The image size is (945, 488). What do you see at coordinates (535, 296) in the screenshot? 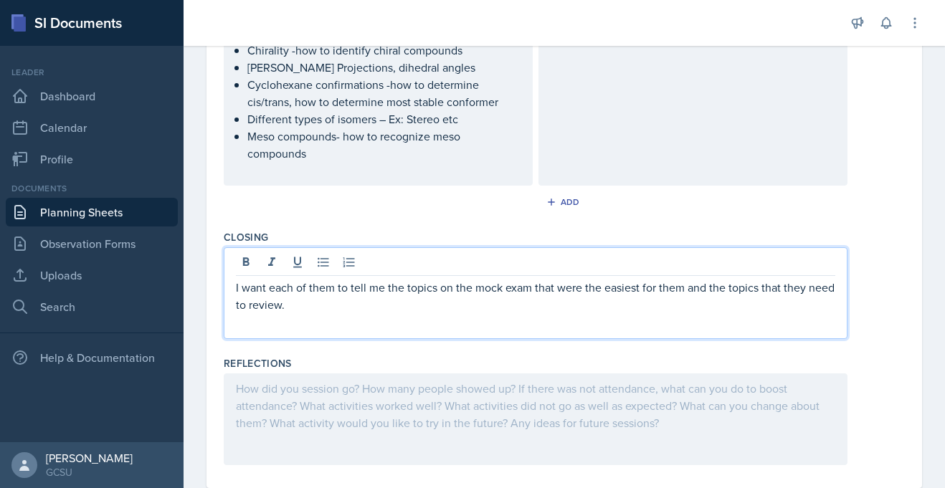
I see `p: I want each of them to tell me the topics on the mock exam that were the easiest for them and the...` at bounding box center [535, 296].